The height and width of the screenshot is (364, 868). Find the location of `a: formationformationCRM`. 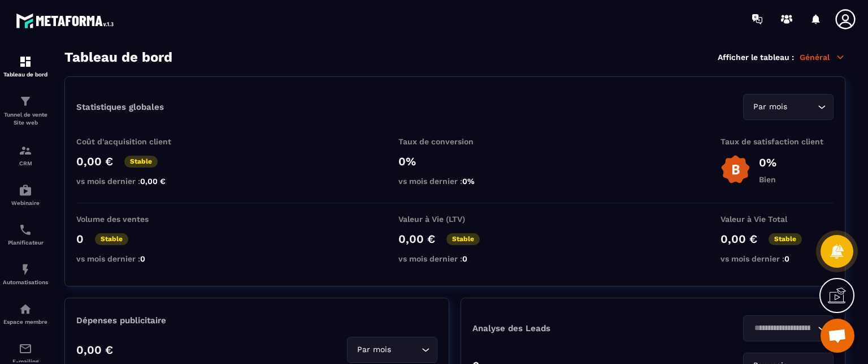

a: formationformationCRM is located at coordinates (26, 155).